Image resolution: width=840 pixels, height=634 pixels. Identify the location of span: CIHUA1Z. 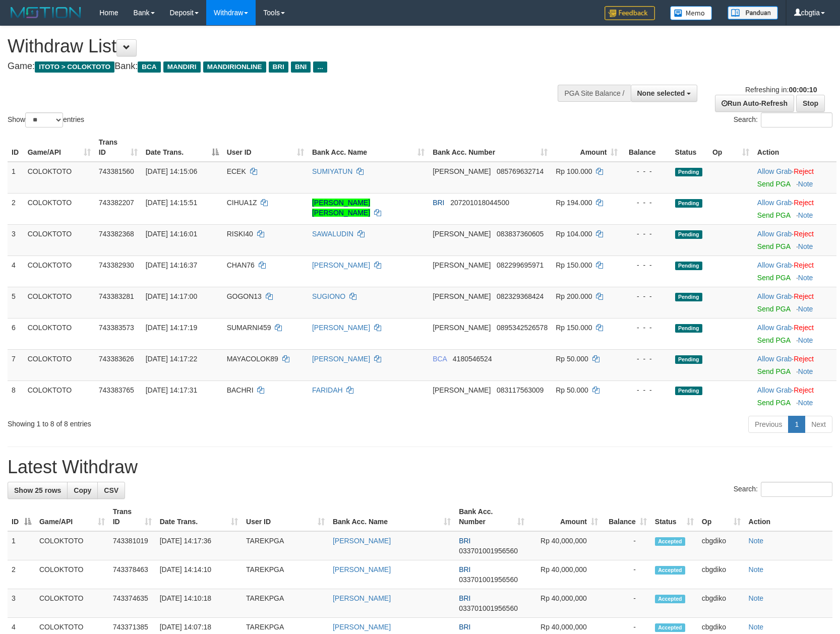
(242, 203).